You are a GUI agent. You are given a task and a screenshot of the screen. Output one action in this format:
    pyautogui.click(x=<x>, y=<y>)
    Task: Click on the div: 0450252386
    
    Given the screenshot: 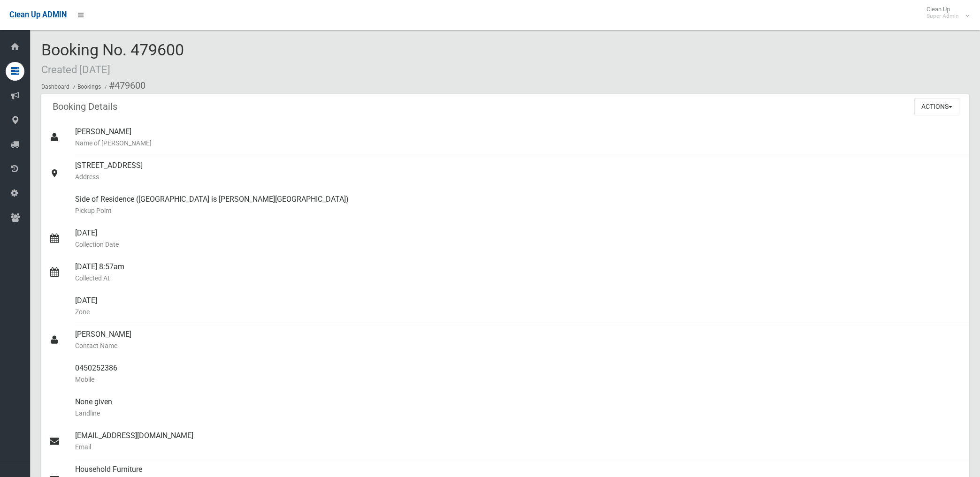 What is the action you would take?
    pyautogui.click(x=518, y=374)
    